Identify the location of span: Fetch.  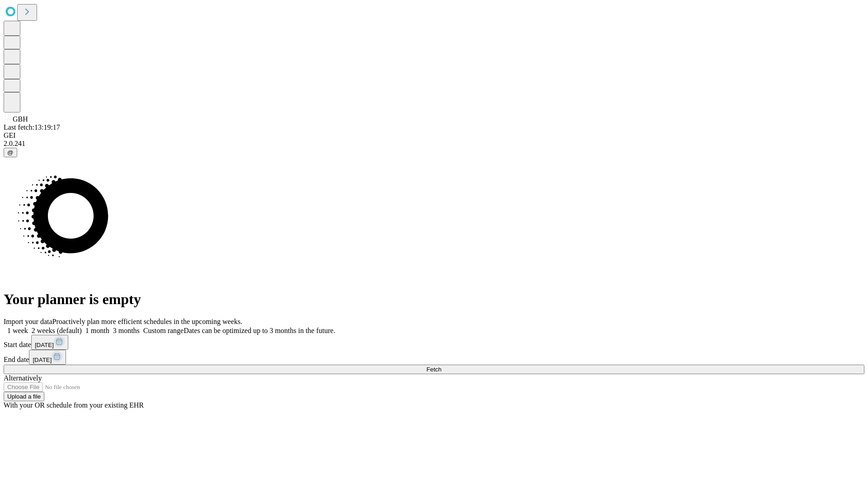
(434, 370).